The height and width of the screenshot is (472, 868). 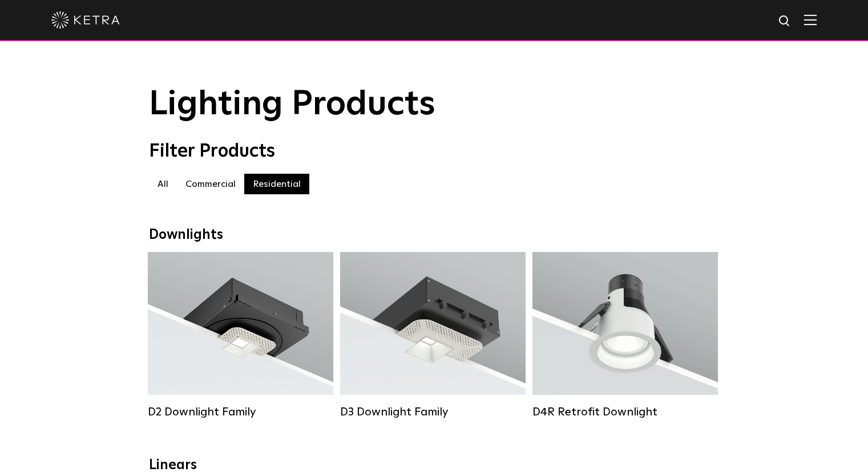 What do you see at coordinates (86, 20) in the screenshot?
I see `img: ketra-logo-2019-white` at bounding box center [86, 20].